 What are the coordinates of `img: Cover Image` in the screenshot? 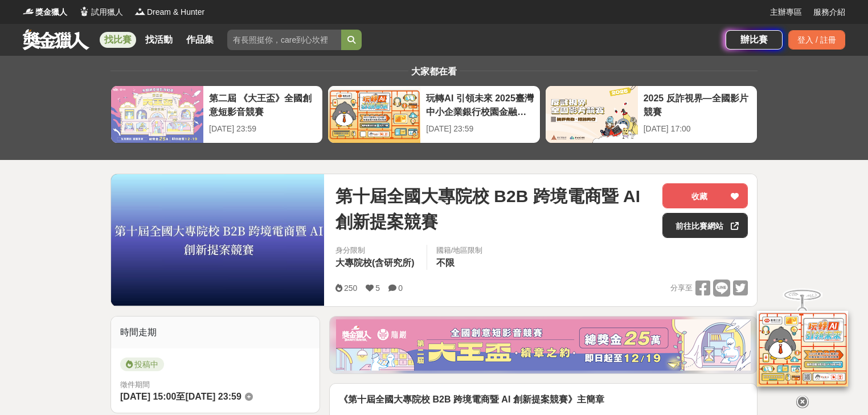 It's located at (218, 240).